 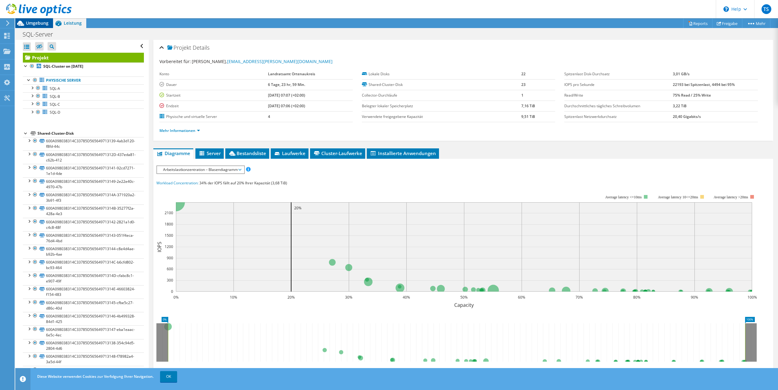 I want to click on a: Mehr, so click(x=756, y=23).